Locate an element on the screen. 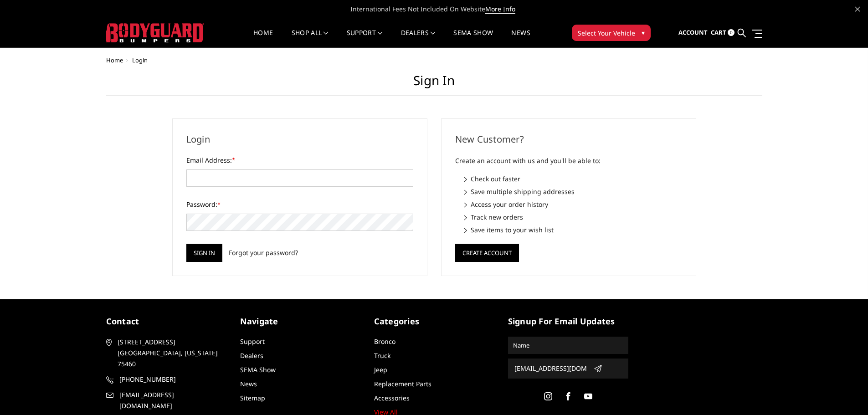 The width and height of the screenshot is (868, 415). a: Forgot your password? is located at coordinates (263, 252).